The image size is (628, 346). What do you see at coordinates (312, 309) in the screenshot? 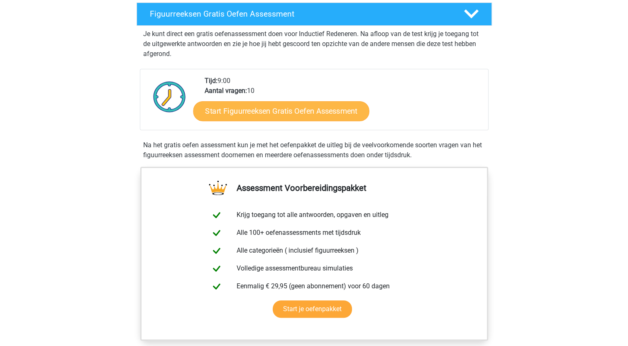
I see `a: Start je oefenpakket` at bounding box center [312, 309].